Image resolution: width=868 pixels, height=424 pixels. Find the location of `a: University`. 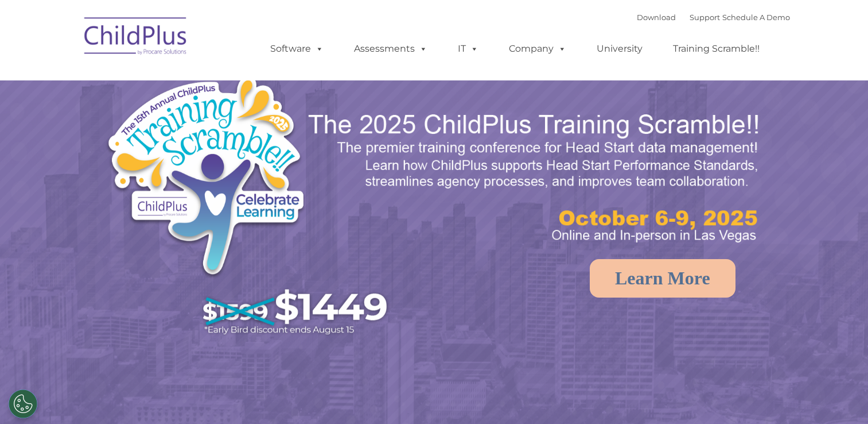

a: University is located at coordinates (620, 49).